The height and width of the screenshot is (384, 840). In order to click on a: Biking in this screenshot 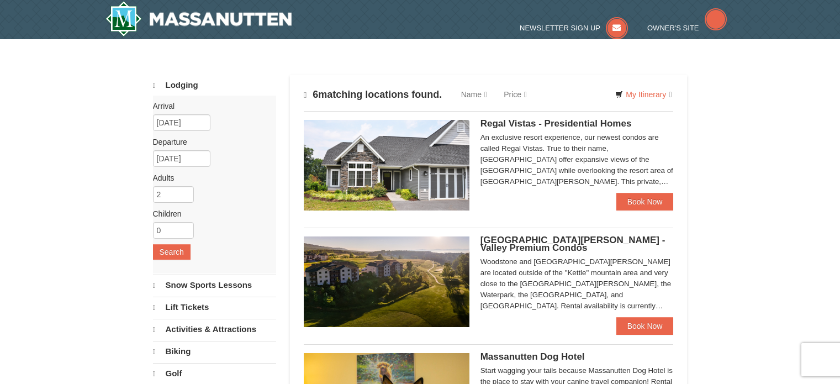, I will do `click(214, 351)`.